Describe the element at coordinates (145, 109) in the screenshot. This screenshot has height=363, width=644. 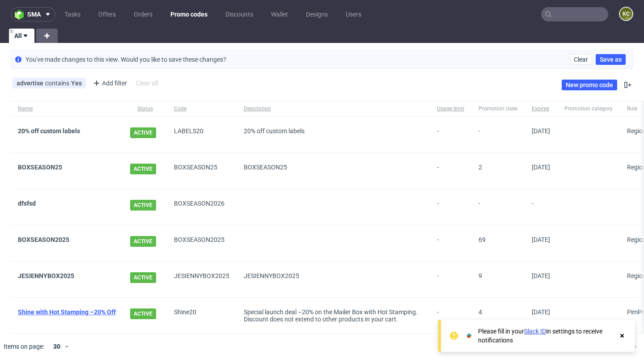
I see `span: Status` at that location.